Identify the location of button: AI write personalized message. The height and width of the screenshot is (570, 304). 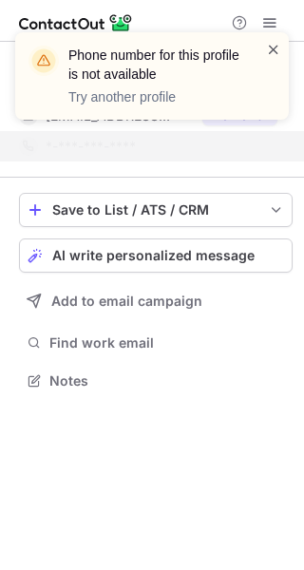
(156, 256).